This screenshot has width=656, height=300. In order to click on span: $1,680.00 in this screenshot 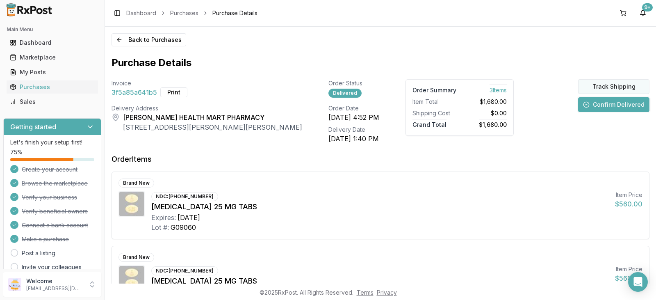, I will do `click(493, 123)`.